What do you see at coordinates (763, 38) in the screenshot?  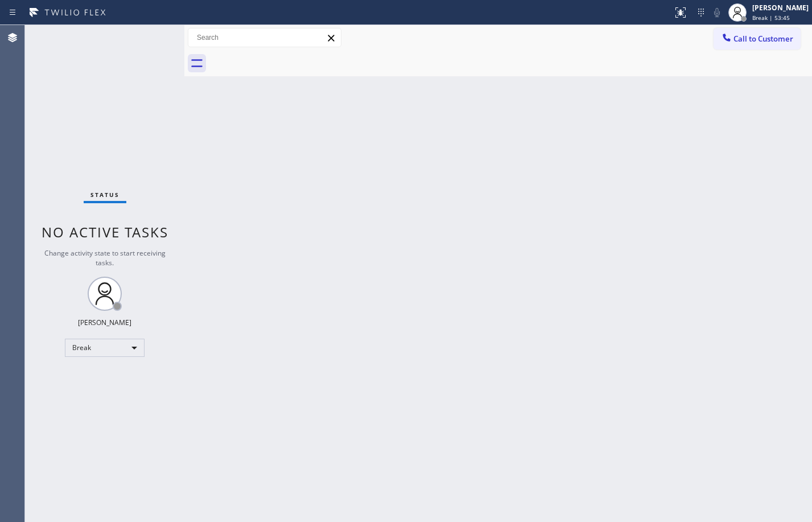 I see `span: Call to Customer` at bounding box center [763, 38].